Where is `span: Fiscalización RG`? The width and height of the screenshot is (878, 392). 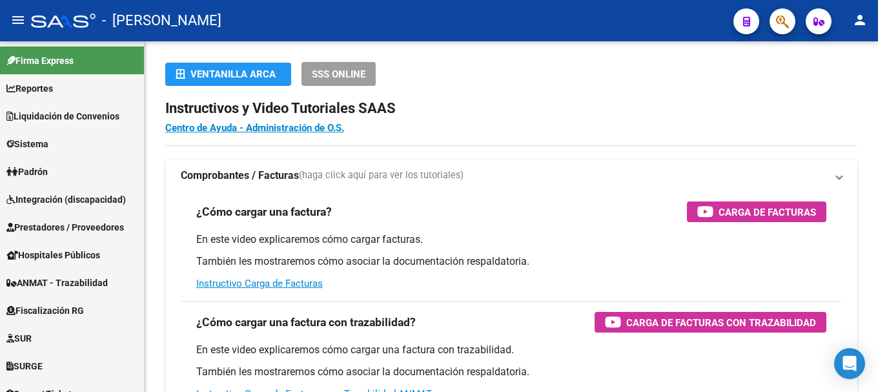 span: Fiscalización RG is located at coordinates (45, 310).